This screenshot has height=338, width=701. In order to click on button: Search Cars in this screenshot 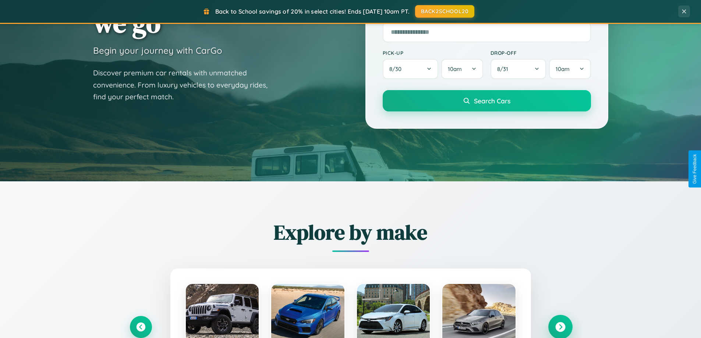, I will do `click(487, 101)`.